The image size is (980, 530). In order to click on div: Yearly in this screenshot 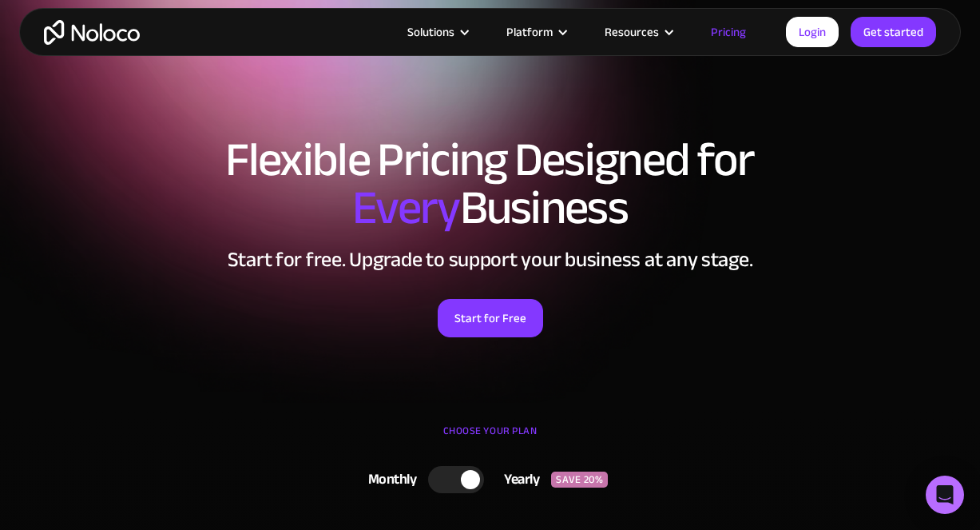, I will do `click(517, 479)`.